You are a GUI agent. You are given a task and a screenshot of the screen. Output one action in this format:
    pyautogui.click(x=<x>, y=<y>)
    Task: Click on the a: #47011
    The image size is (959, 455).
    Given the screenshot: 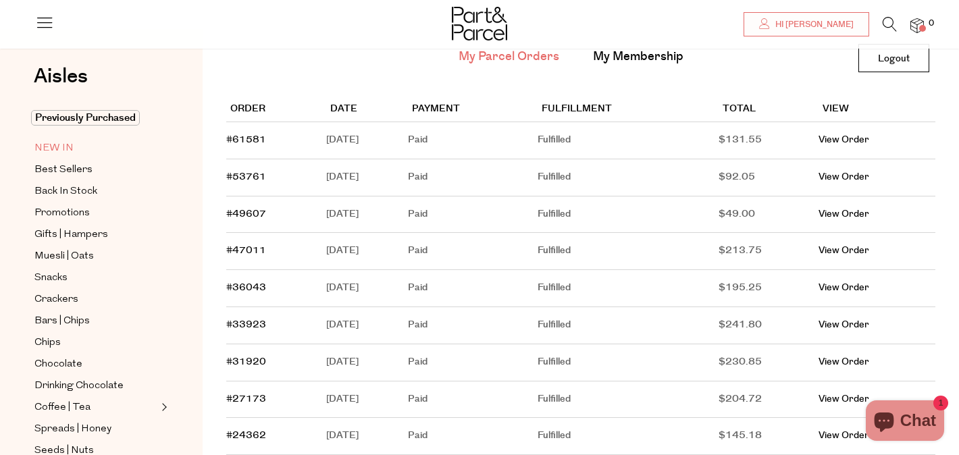 What is the action you would take?
    pyautogui.click(x=246, y=251)
    